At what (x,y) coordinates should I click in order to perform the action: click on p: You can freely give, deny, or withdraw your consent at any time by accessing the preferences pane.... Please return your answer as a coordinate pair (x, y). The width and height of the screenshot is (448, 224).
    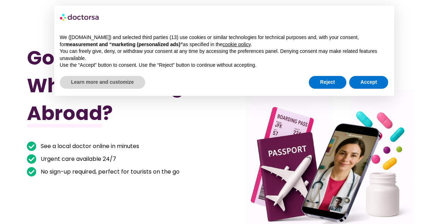
    Looking at the image, I should click on (224, 55).